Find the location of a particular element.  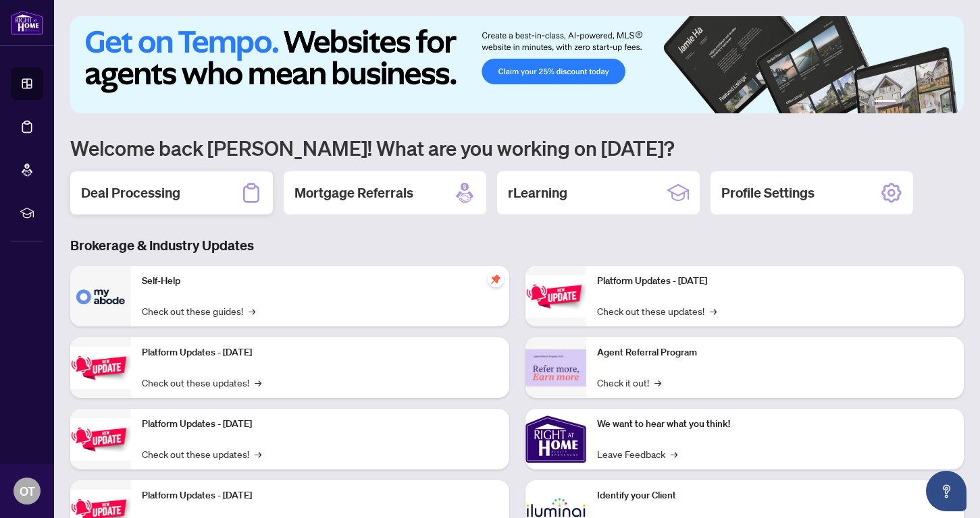

h2: Profile Settings is located at coordinates (768, 193).